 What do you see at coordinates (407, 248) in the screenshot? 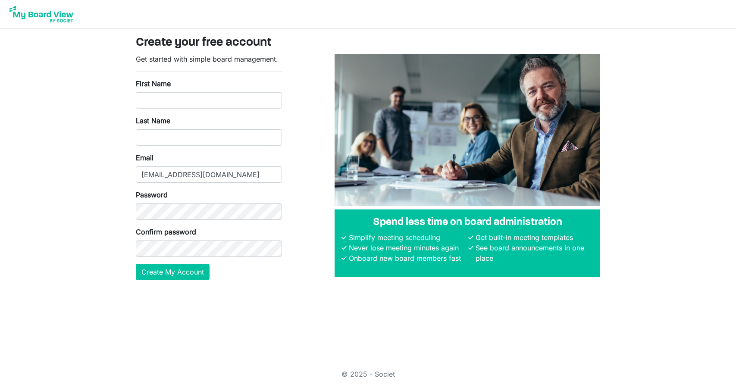
I see `li: Never lose meeting minutes again` at bounding box center [407, 248].